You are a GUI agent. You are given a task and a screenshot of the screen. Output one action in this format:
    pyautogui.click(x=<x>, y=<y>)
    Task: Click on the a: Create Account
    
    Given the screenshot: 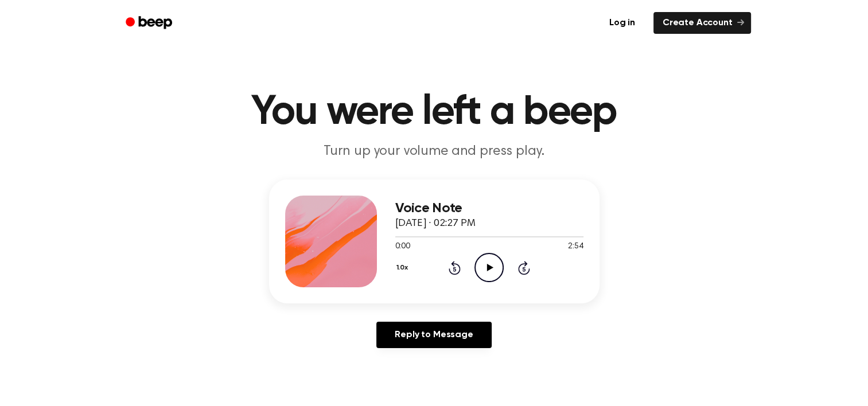 What is the action you would take?
    pyautogui.click(x=703, y=23)
    